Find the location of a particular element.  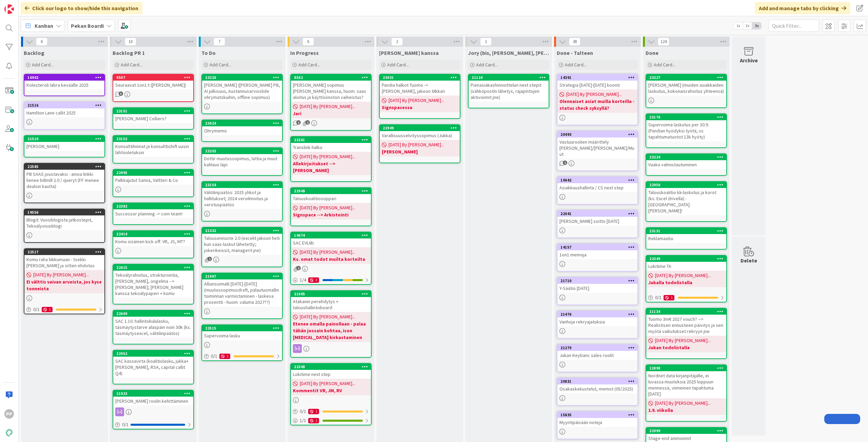

div: 22348 is located at coordinates (331, 367).